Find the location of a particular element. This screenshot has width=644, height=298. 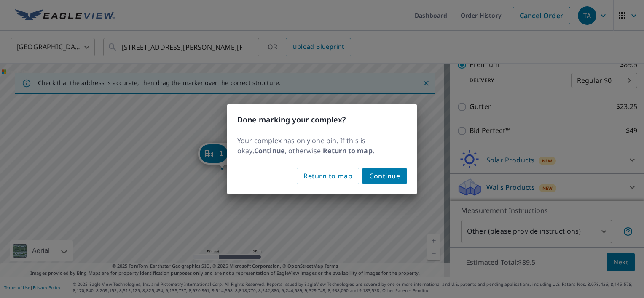

p: Your complex has only one pin. If this is okay, , otherwise, . is located at coordinates (322, 146).